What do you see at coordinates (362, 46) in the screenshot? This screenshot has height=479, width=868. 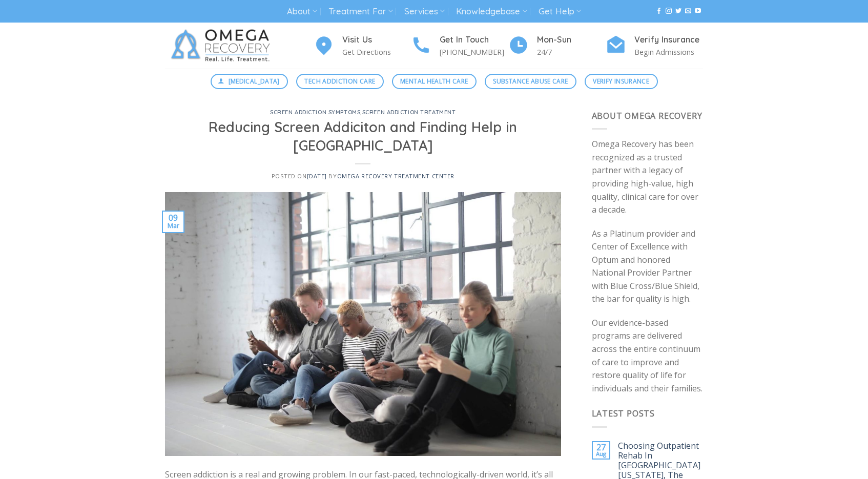 I see `a: Visit Us Get Directions` at bounding box center [362, 46].